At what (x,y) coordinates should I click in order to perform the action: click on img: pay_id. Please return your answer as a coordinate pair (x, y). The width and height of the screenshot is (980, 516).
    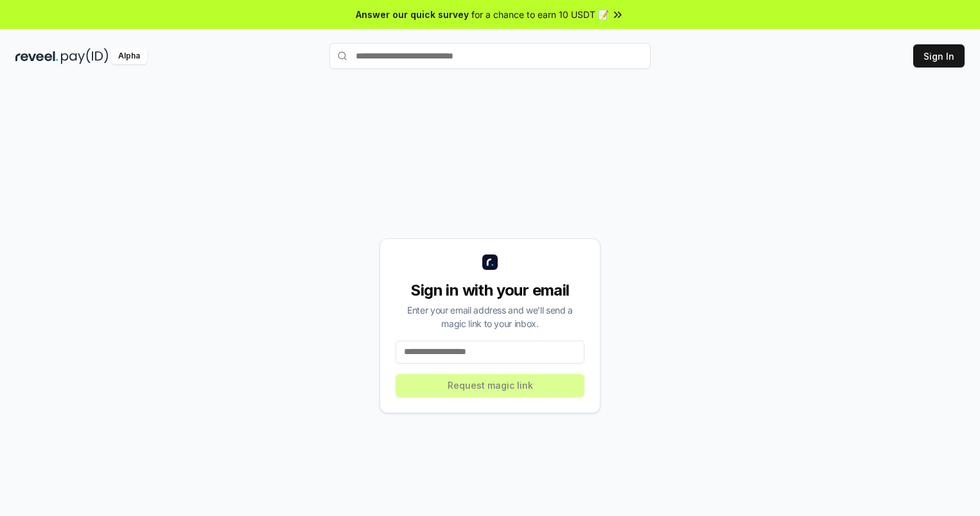
    Looking at the image, I should click on (85, 56).